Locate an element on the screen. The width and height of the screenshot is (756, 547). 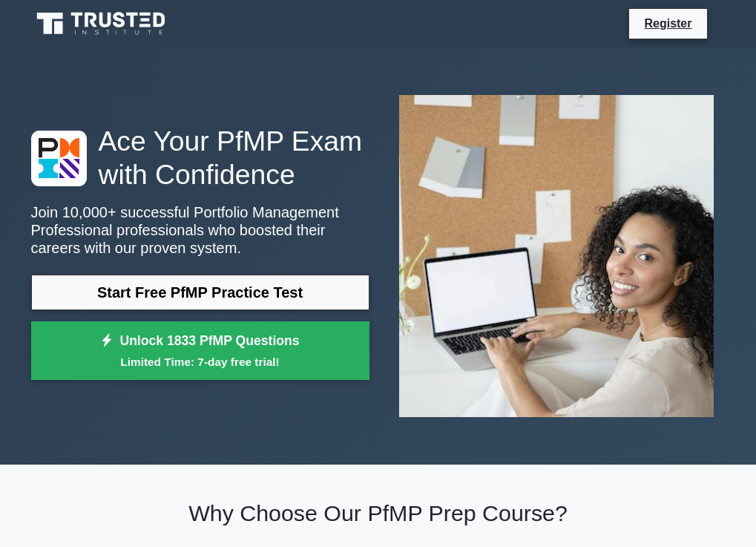
a: Start Free PfMP Practice Test is located at coordinates (200, 292).